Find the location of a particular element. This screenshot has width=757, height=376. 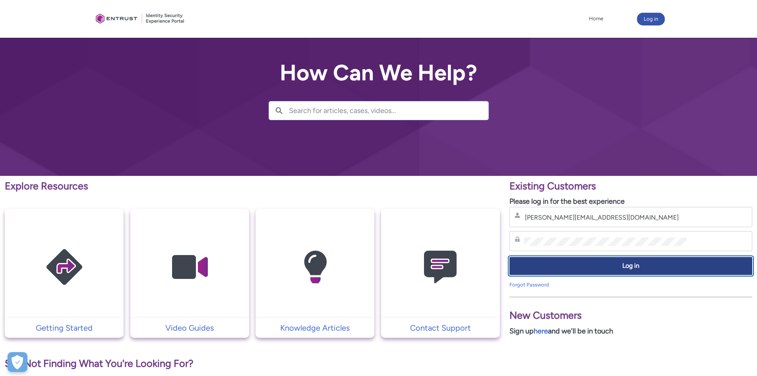

a: Contact Support is located at coordinates (440, 328).